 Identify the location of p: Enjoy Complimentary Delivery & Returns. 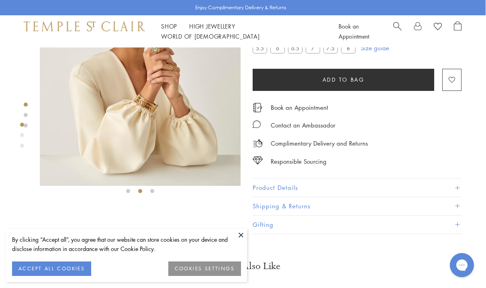
(241, 8).